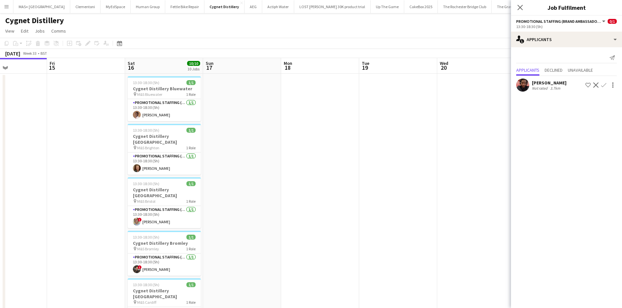 The height and width of the screenshot is (308, 622). I want to click on button: AEG, so click(253, 7).